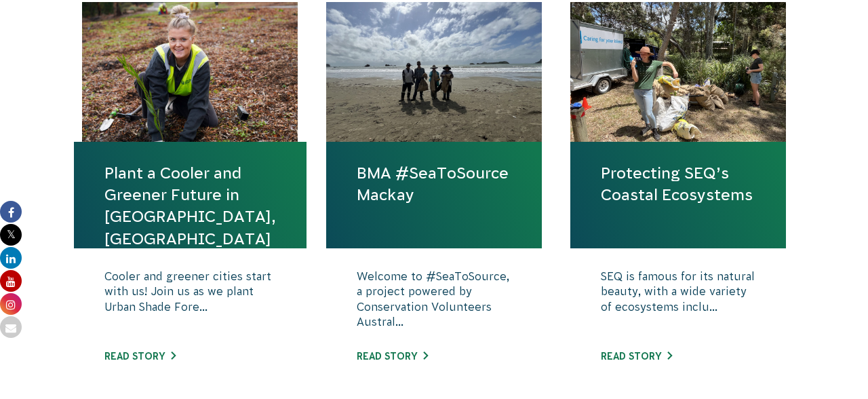 This screenshot has height=399, width=868. I want to click on p: SEQ is famous for its natural beauty, with a wide variety of ecosystems inclu..., so click(678, 302).